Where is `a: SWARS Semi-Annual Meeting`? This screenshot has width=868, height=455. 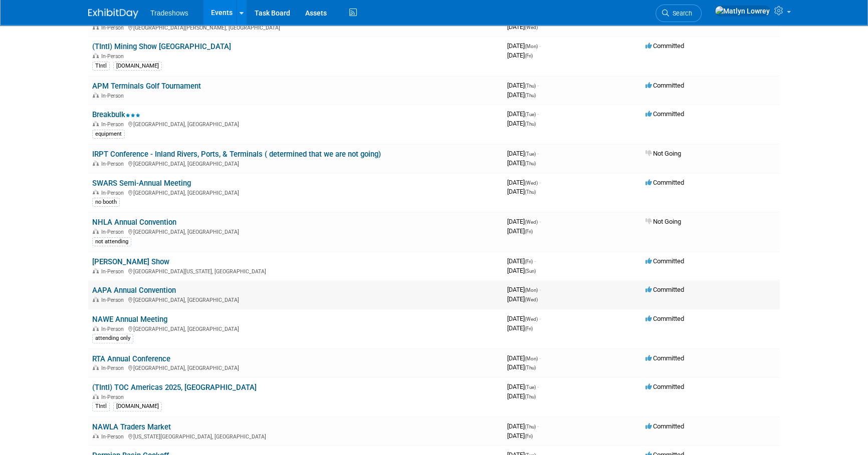
a: SWARS Semi-Annual Meeting is located at coordinates (141, 183).